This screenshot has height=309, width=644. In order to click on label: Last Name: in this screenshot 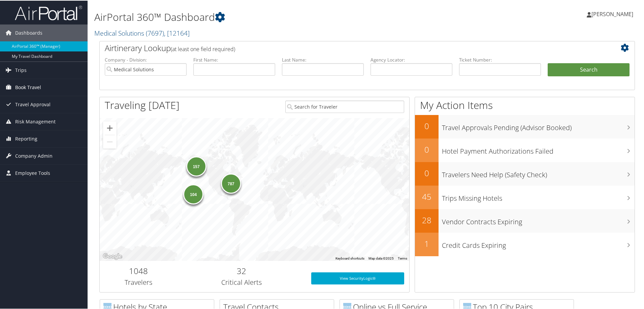, I will do `click(322, 59)`.